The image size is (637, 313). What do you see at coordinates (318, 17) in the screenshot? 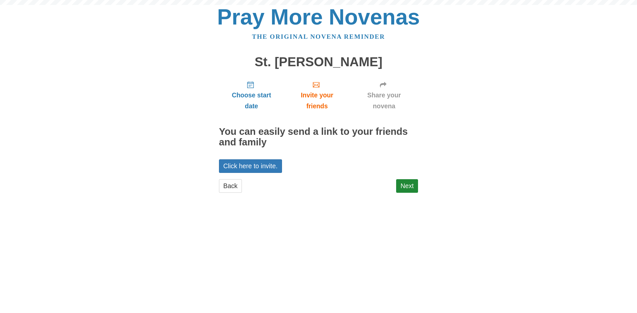
I see `a: Pray More Novenas` at bounding box center [318, 17].